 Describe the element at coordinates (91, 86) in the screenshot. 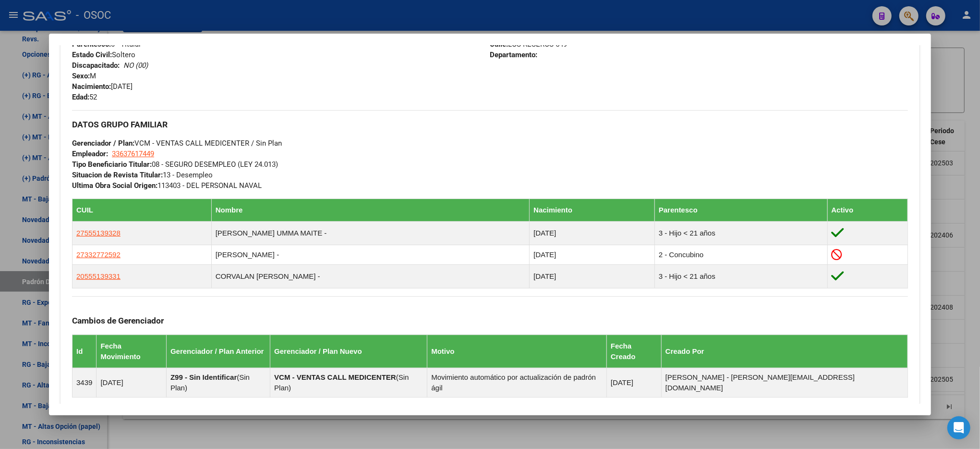

I see `strong: Nacimiento:` at that location.